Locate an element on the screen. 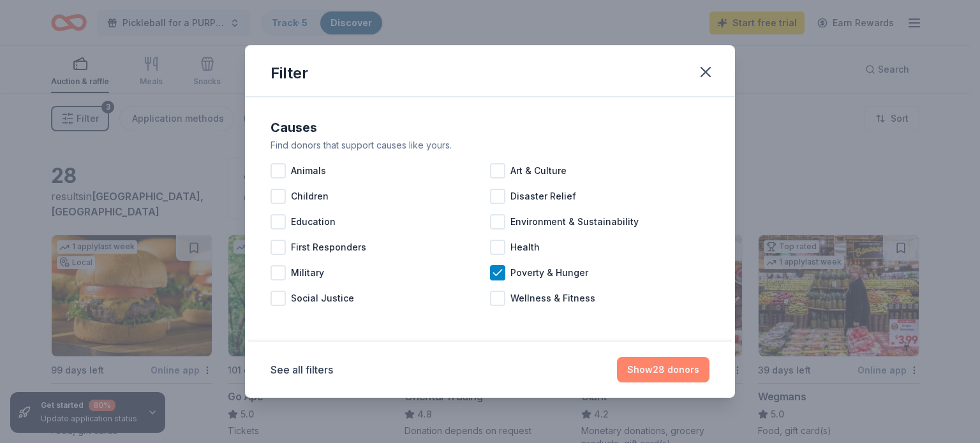  span: Poverty & Hunger is located at coordinates (549, 273).